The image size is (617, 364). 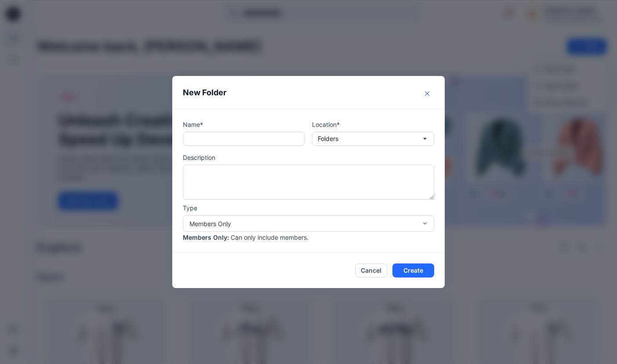 What do you see at coordinates (371, 270) in the screenshot?
I see `button: Cancel` at bounding box center [371, 270].